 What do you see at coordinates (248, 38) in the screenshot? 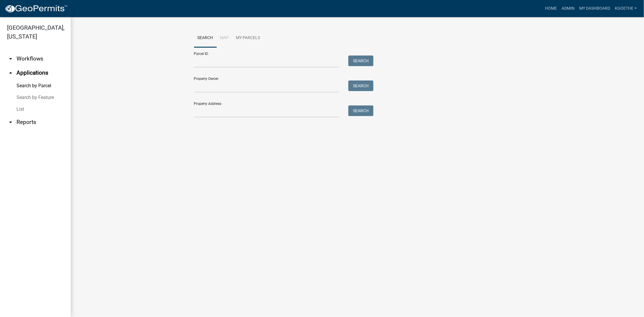
I see `a: My Parcels` at bounding box center [248, 38].